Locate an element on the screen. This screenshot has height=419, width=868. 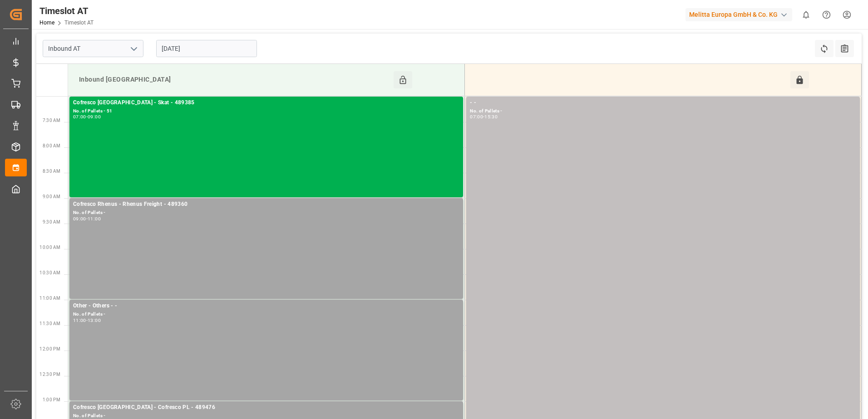
div: No. of Pallets - 51 is located at coordinates (266, 111).